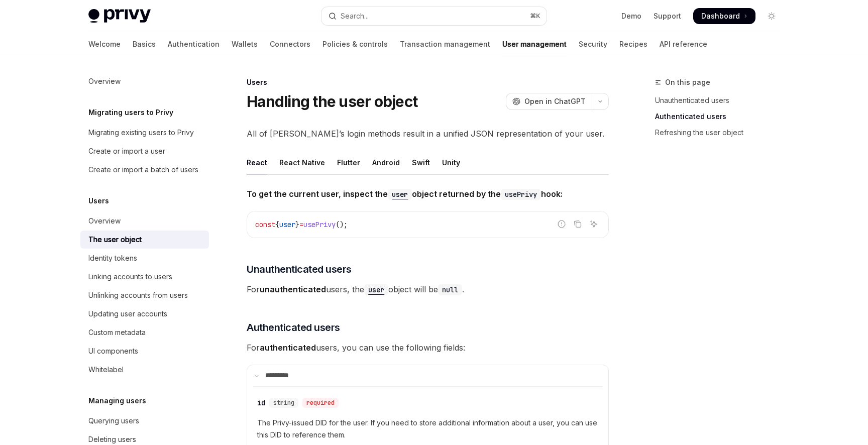  Describe the element at coordinates (130, 112) in the screenshot. I see `h5: Migrating users to Privy` at that location.